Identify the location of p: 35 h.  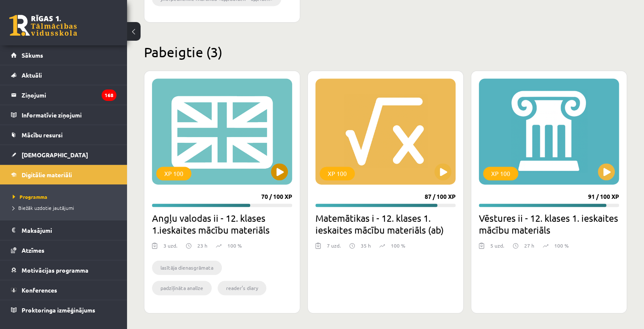
(366, 246).